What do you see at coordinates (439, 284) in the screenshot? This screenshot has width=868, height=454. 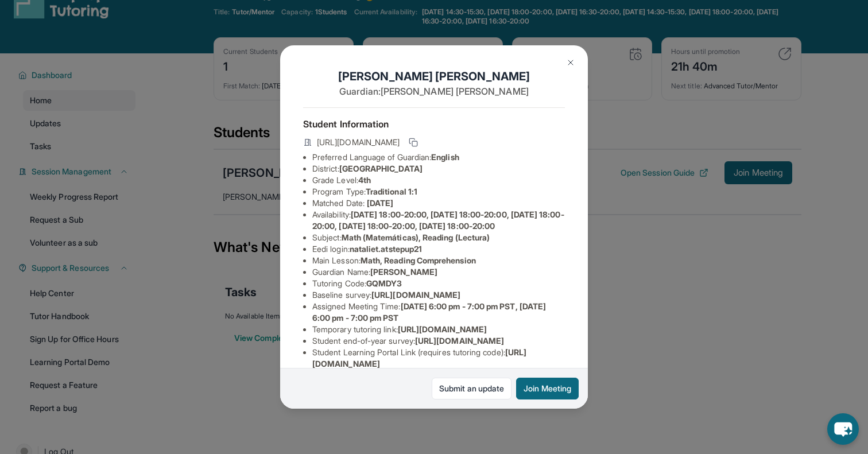 I see `li: Tutoring Code :` at bounding box center [439, 284].